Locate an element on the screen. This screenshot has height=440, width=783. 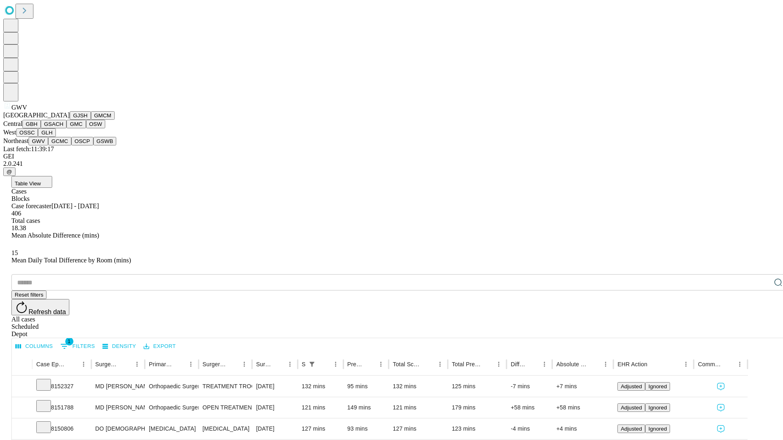
span: Total cases is located at coordinates (26, 221).